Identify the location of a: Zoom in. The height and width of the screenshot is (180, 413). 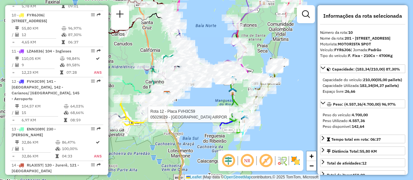
(311, 157).